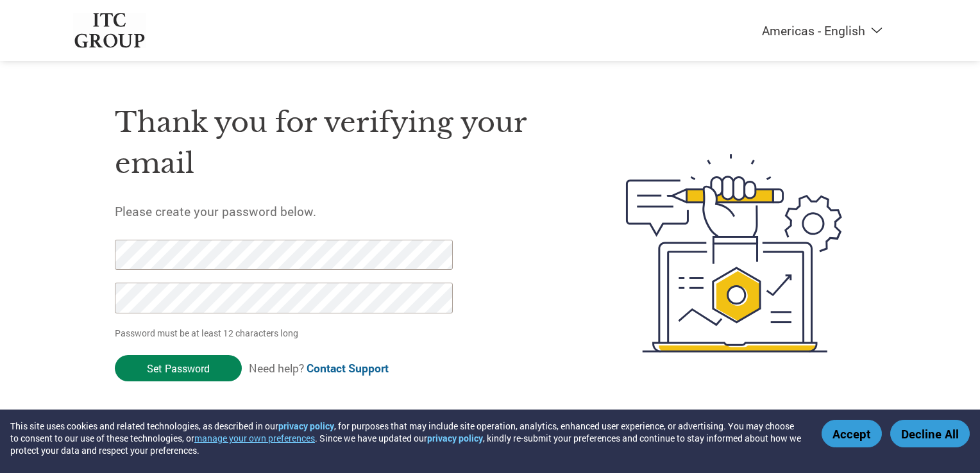 The image size is (980, 473). What do you see at coordinates (255, 438) in the screenshot?
I see `button: manage your own preferences` at bounding box center [255, 438].